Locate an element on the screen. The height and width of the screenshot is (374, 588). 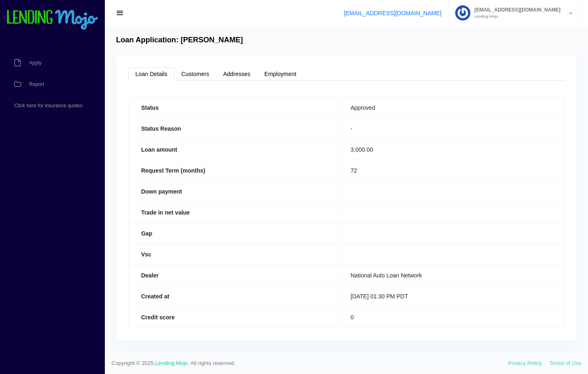
th: Down payment is located at coordinates (233, 191).